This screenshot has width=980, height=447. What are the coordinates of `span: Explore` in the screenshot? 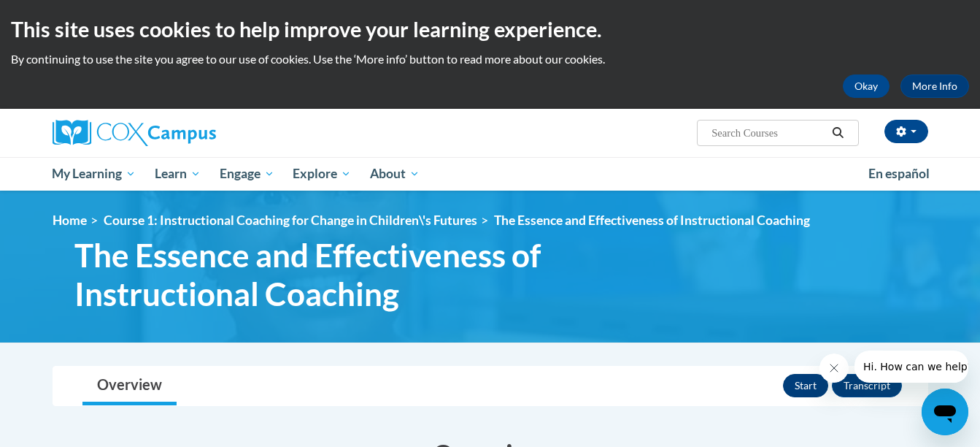 It's located at (322, 174).